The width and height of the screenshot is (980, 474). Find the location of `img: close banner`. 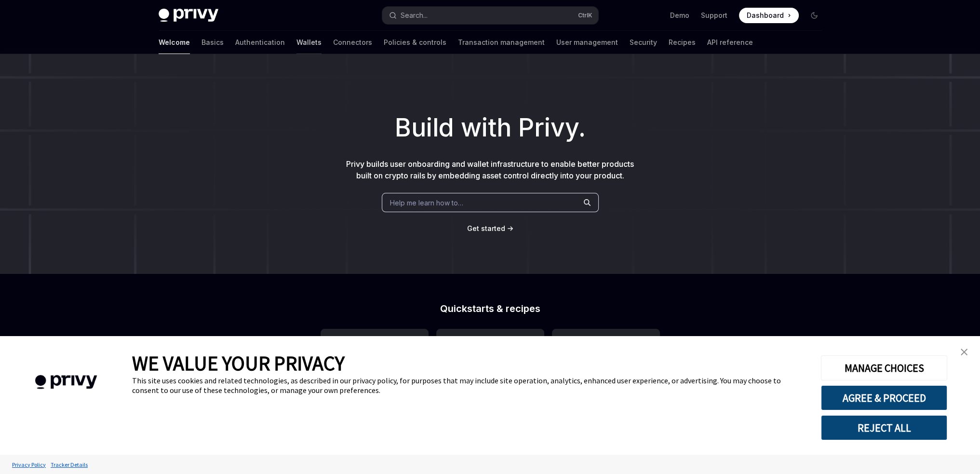

img: close banner is located at coordinates (964, 352).